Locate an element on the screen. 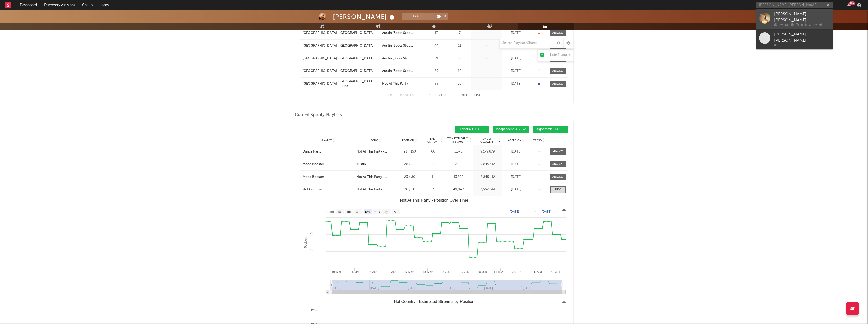  div: 23 / 80 is located at coordinates (410, 177).